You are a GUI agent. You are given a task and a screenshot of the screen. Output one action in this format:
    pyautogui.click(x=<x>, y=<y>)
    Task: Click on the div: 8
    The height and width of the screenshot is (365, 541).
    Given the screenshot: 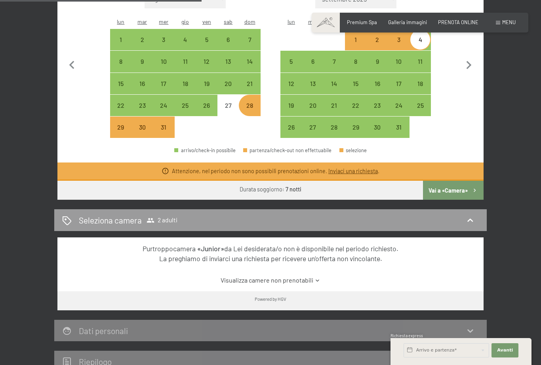 What is the action you would take?
    pyautogui.click(x=121, y=68)
    